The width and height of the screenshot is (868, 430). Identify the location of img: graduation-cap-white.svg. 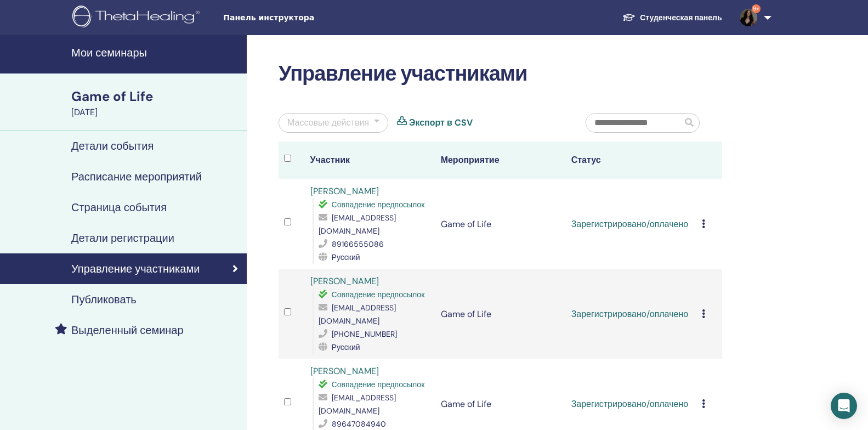
(629, 17).